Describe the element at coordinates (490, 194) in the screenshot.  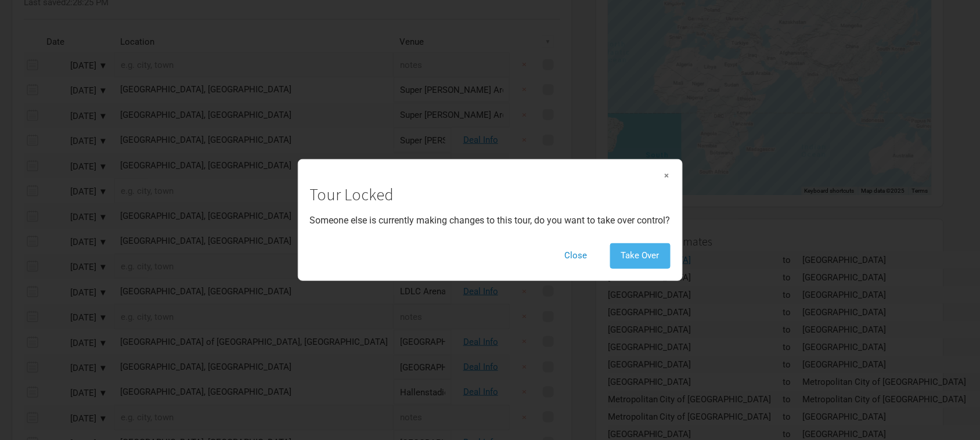
I see `h1: Tour Locked` at that location.